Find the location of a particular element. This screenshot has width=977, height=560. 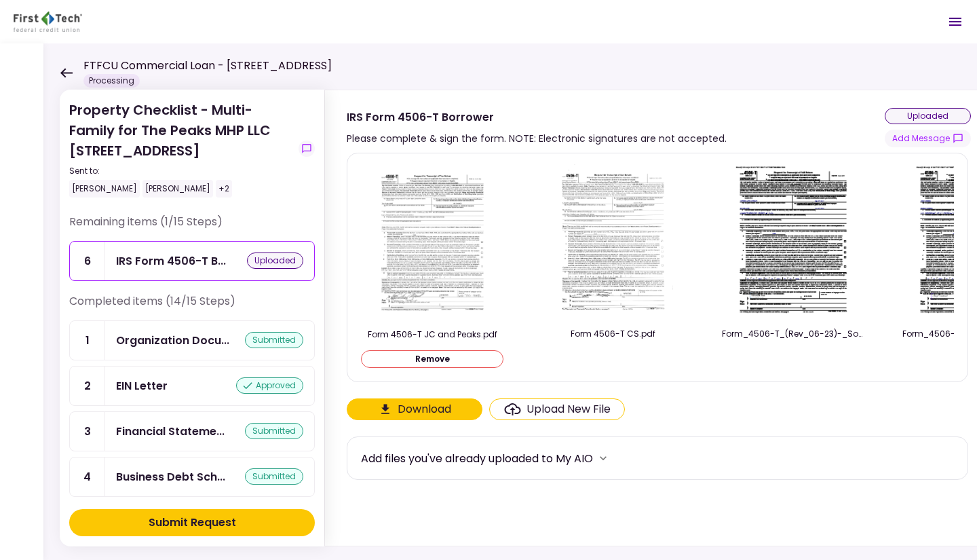

div: Remaining items (1/15 Steps) is located at coordinates (192, 227).